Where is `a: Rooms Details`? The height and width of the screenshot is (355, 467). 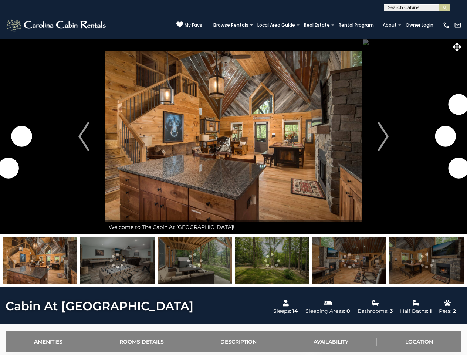 a: Rooms Details is located at coordinates (141, 341).